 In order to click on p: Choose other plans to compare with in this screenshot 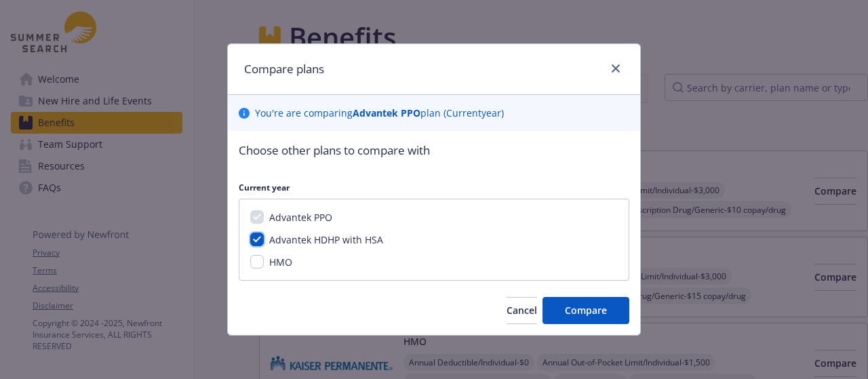, I will do `click(434, 151)`.